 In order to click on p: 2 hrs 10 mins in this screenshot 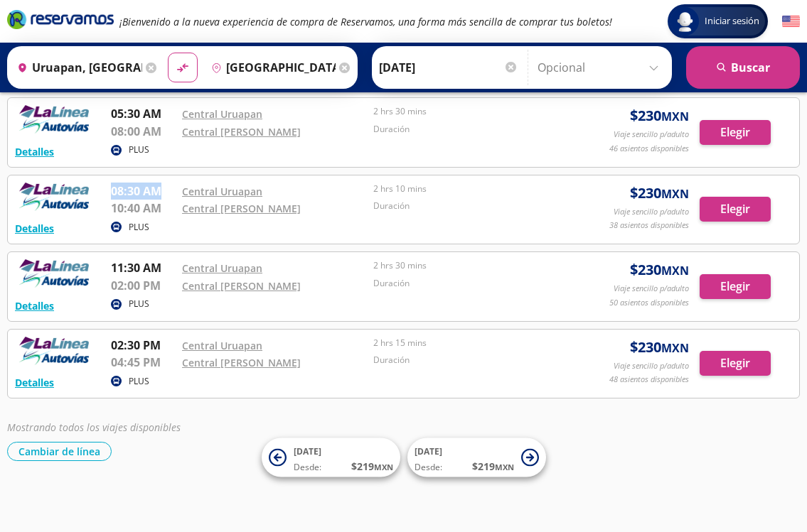, I will do `click(465, 189)`.